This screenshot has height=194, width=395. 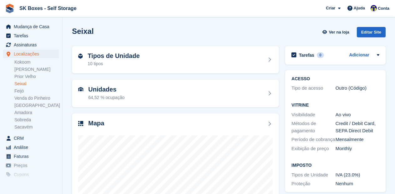 I want to click on a: Ver na loja, so click(x=337, y=32).